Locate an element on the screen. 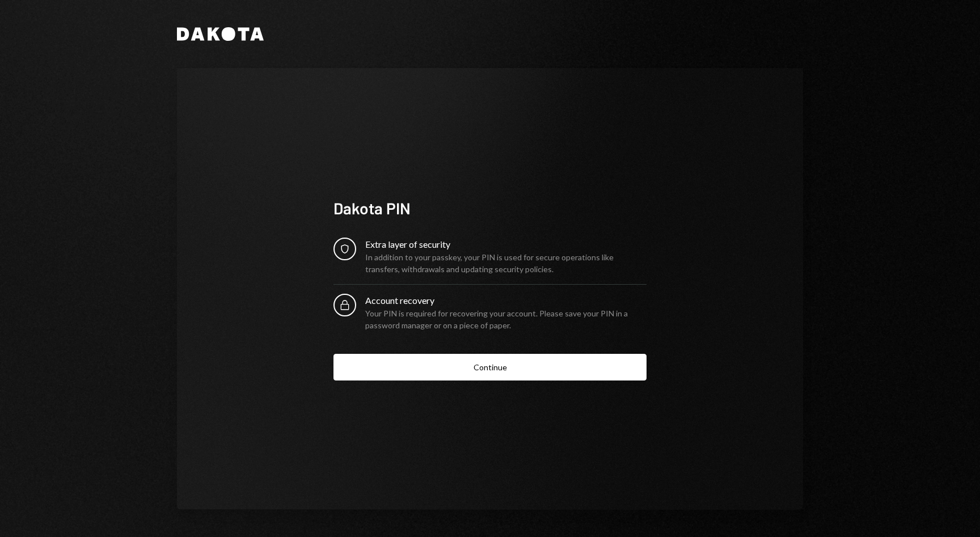 Image resolution: width=980 pixels, height=537 pixels. div: Extra layer of security is located at coordinates (506, 245).